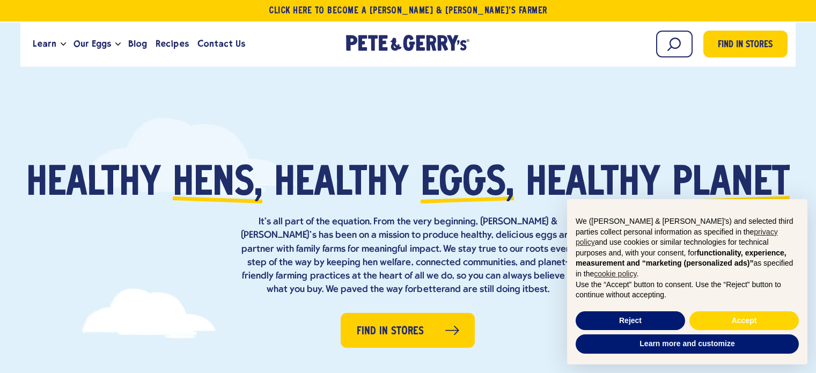  Describe the element at coordinates (137, 43) in the screenshot. I see `span: Blog` at that location.